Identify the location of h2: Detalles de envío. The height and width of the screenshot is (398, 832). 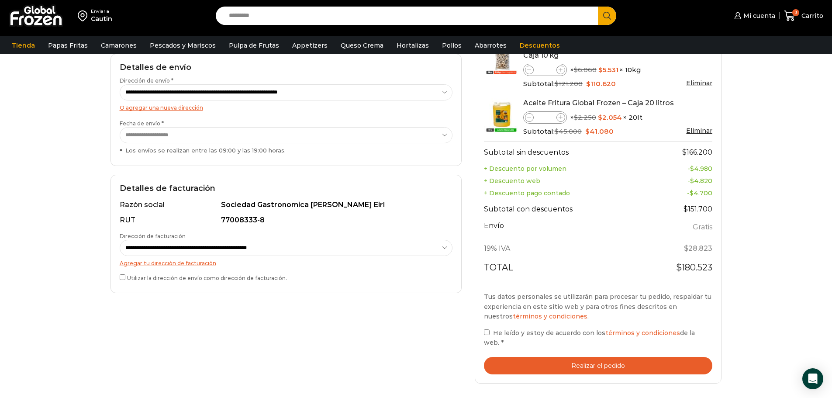
(286, 68).